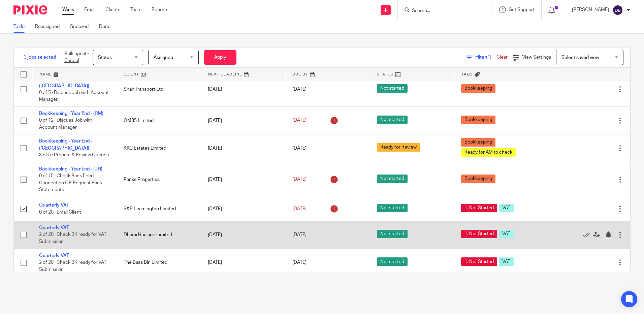  I want to click on a: Bookkeeping - Year End - (JH), so click(71, 169).